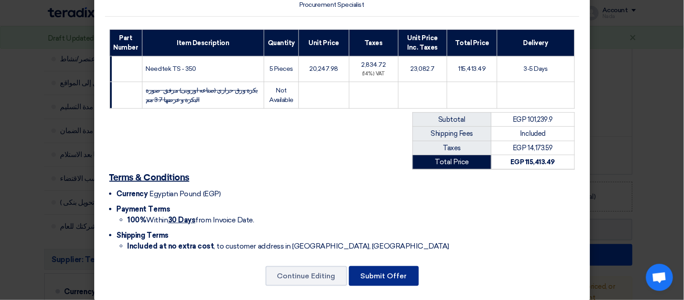 The height and width of the screenshot is (300, 684). What do you see at coordinates (533, 162) in the screenshot?
I see `strong: EGP 115,413.49` at bounding box center [533, 162].